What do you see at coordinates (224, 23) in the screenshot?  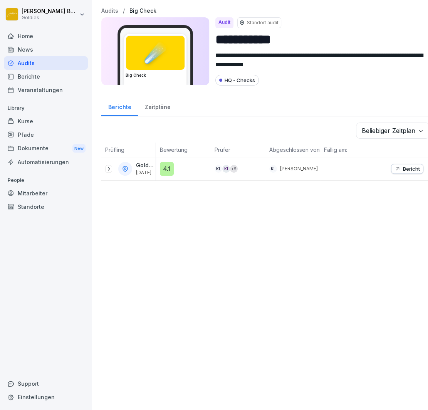 I see `div: Audit` at bounding box center [224, 23].